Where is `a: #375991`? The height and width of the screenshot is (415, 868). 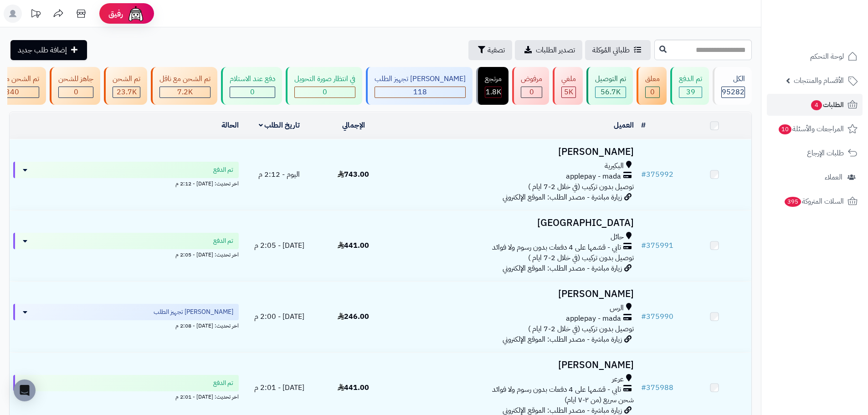
a: #375991 is located at coordinates (657, 246).